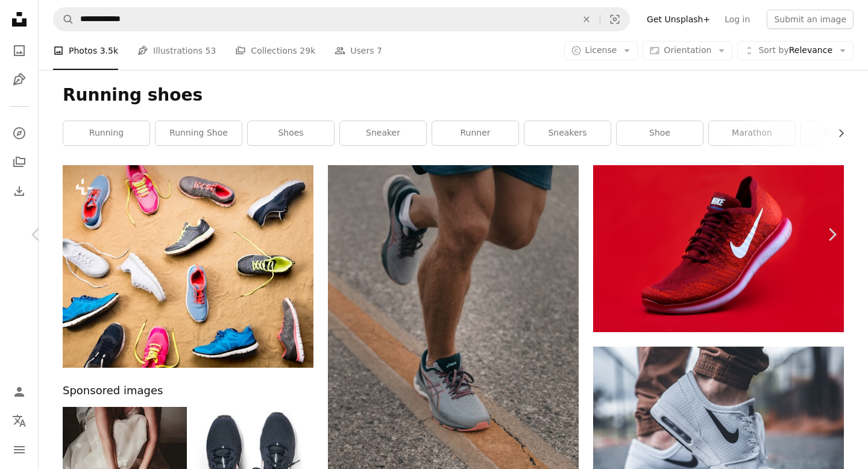  Describe the element at coordinates (341, 19) in the screenshot. I see `form: Find visuals sitewide` at that location.